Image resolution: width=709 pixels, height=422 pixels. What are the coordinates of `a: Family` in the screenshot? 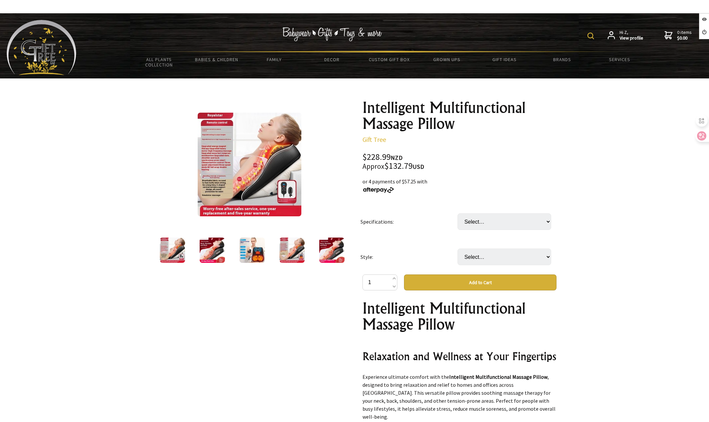 It's located at (274, 59).